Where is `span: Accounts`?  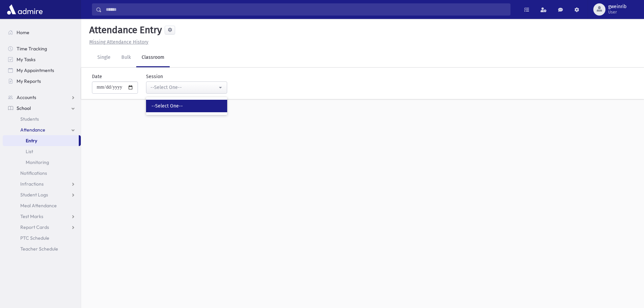
span: Accounts is located at coordinates (26, 97).